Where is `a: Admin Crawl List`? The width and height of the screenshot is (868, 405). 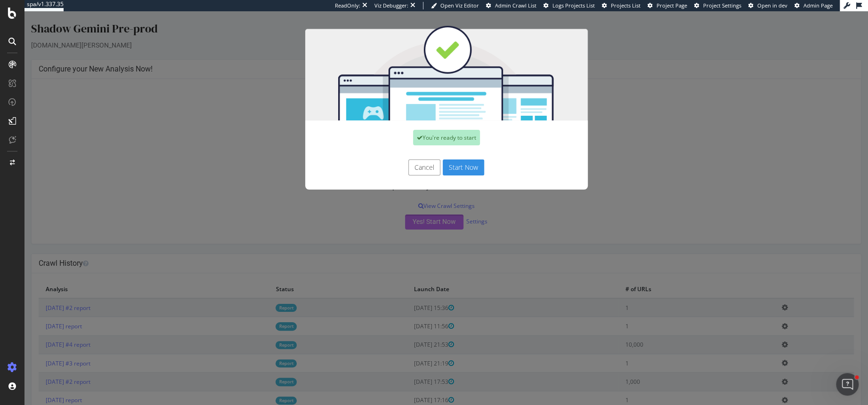
a: Admin Crawl List is located at coordinates (511, 5).